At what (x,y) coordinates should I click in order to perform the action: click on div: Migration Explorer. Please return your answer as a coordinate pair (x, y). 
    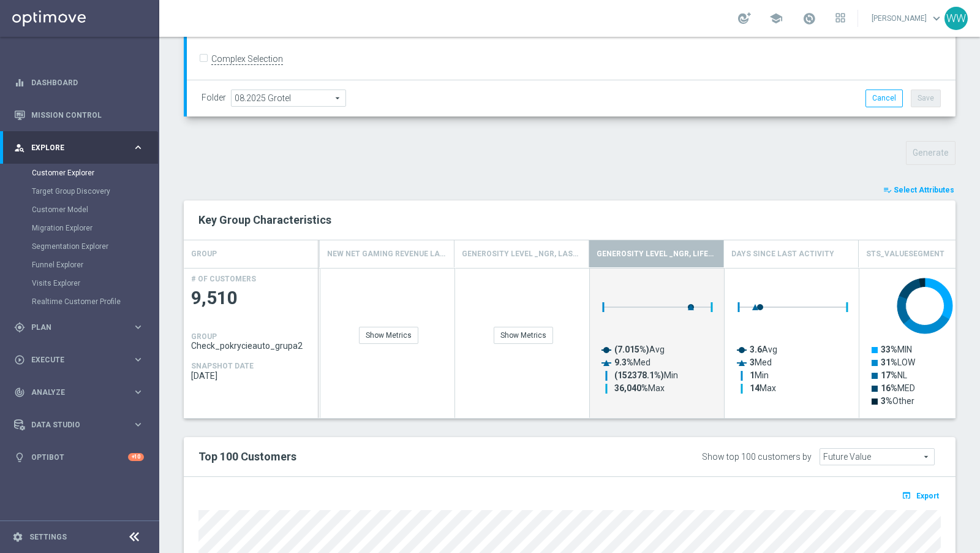
    Looking at the image, I should click on (95, 228).